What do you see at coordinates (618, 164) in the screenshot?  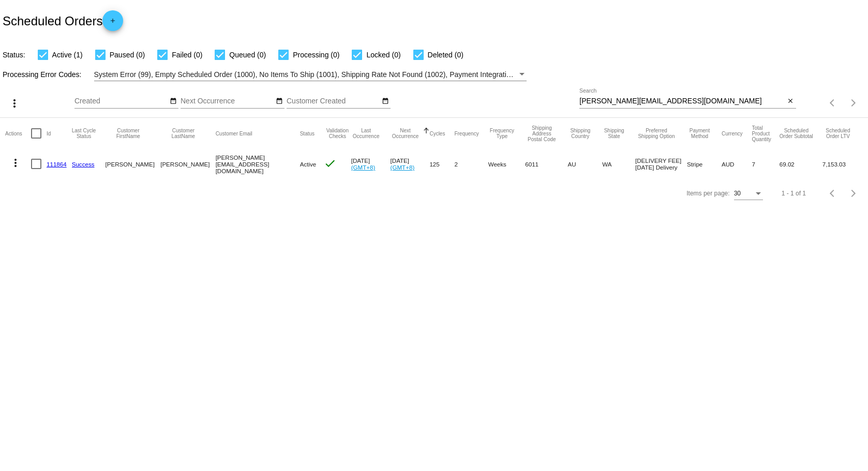 I see `mat-cell: WA` at bounding box center [618, 164].